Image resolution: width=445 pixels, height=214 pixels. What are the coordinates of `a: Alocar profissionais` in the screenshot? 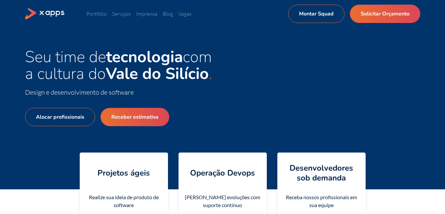 It's located at (60, 117).